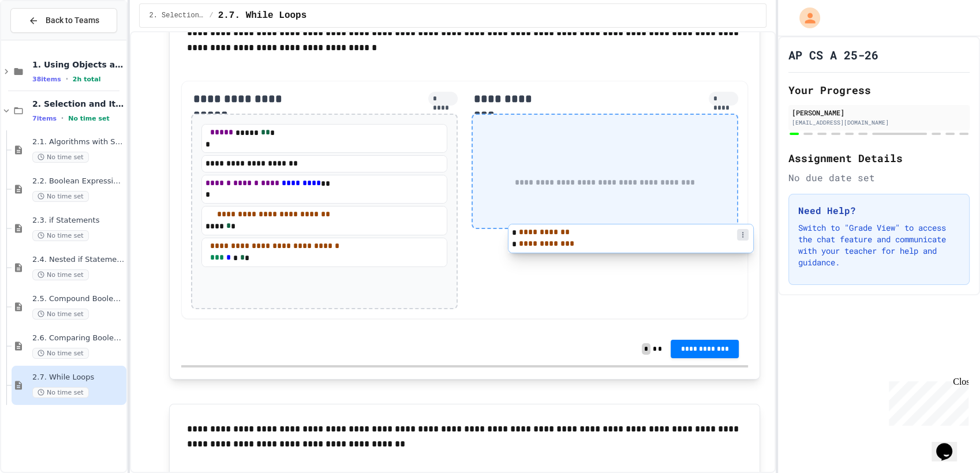 The height and width of the screenshot is (473, 980). I want to click on div: Chat with us now!Close, so click(42, 39).